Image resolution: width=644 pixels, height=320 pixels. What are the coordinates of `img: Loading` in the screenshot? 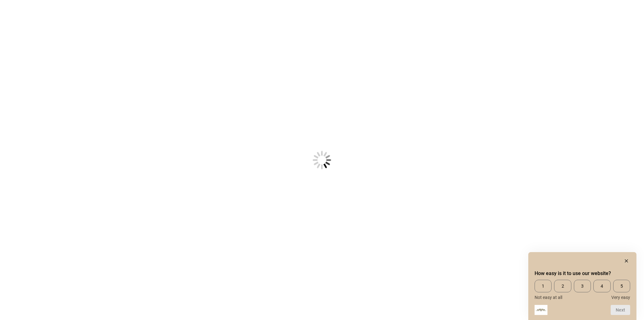 It's located at (322, 160).